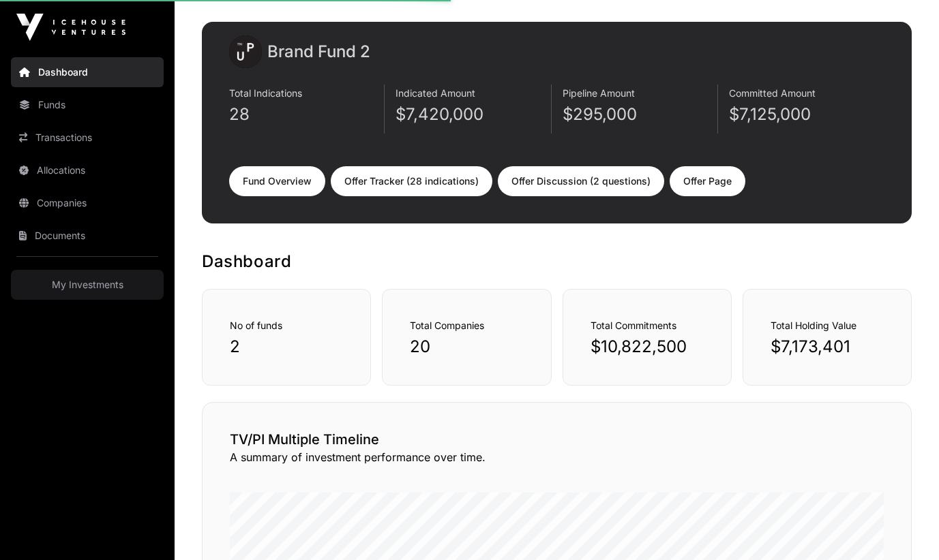 This screenshot has height=560, width=939. I want to click on p: 28, so click(306, 115).